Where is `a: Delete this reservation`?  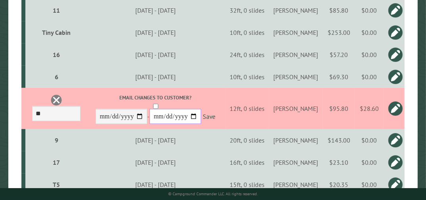
a: Delete this reservation is located at coordinates (56, 100).